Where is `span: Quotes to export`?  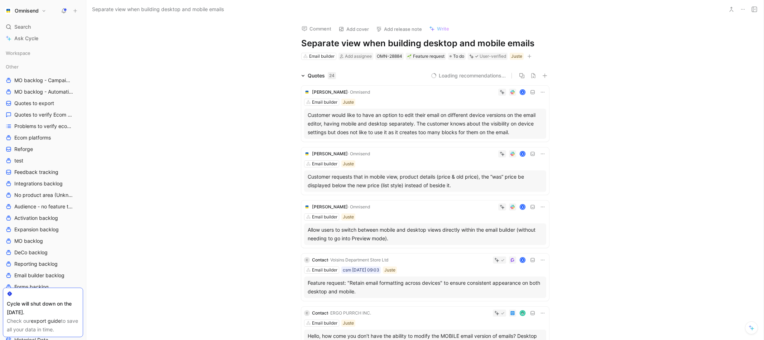
span: Quotes to export is located at coordinates (34, 103).